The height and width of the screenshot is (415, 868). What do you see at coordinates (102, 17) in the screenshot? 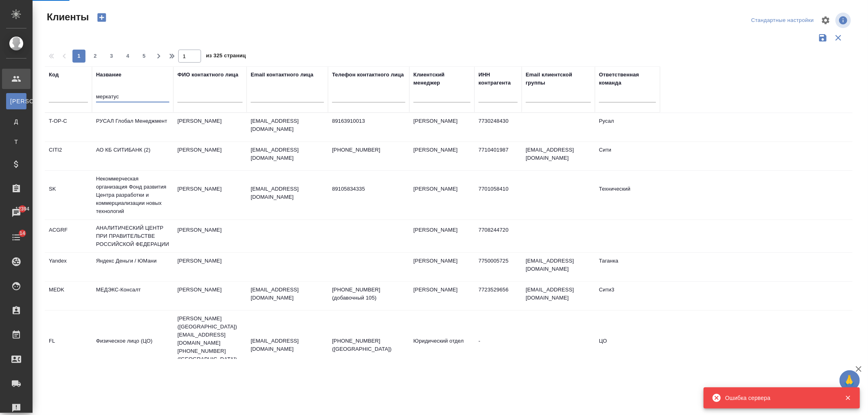
I see `button: Создать` at bounding box center [102, 17].